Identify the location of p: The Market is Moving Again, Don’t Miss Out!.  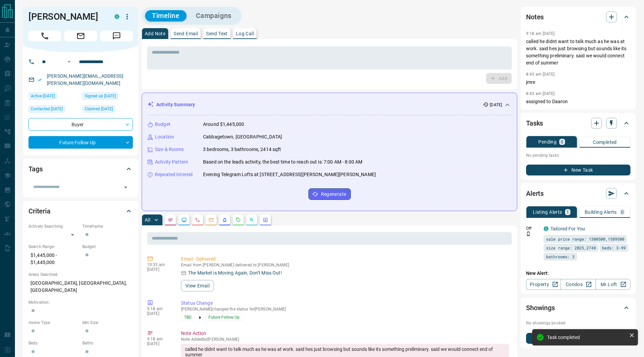
(235, 273).